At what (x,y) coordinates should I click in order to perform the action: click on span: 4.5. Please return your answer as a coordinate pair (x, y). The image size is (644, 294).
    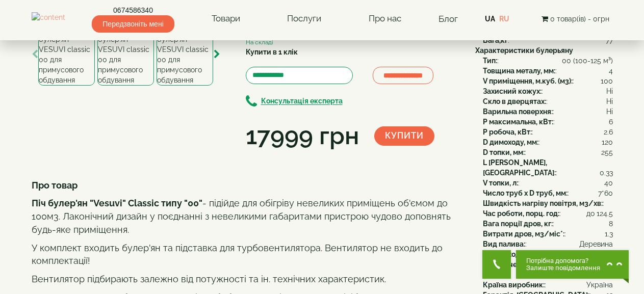
    Looking at the image, I should click on (608, 214).